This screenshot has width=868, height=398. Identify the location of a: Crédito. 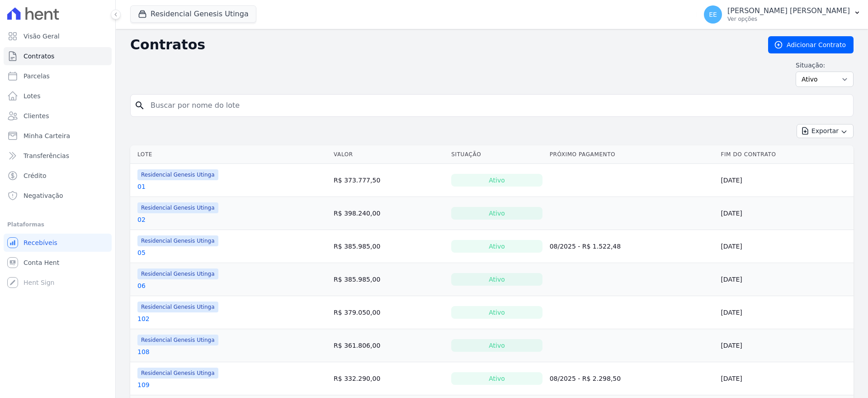
(57, 175).